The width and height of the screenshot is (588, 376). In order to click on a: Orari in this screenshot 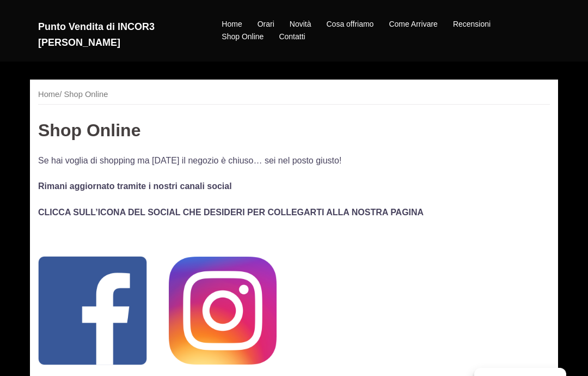, I will do `click(265, 24)`.